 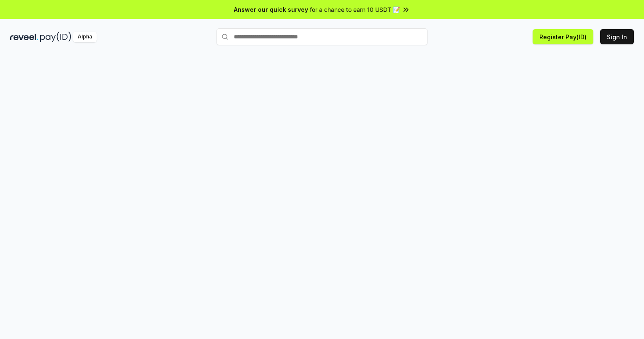 What do you see at coordinates (617, 37) in the screenshot?
I see `button: Sign In` at bounding box center [617, 37].